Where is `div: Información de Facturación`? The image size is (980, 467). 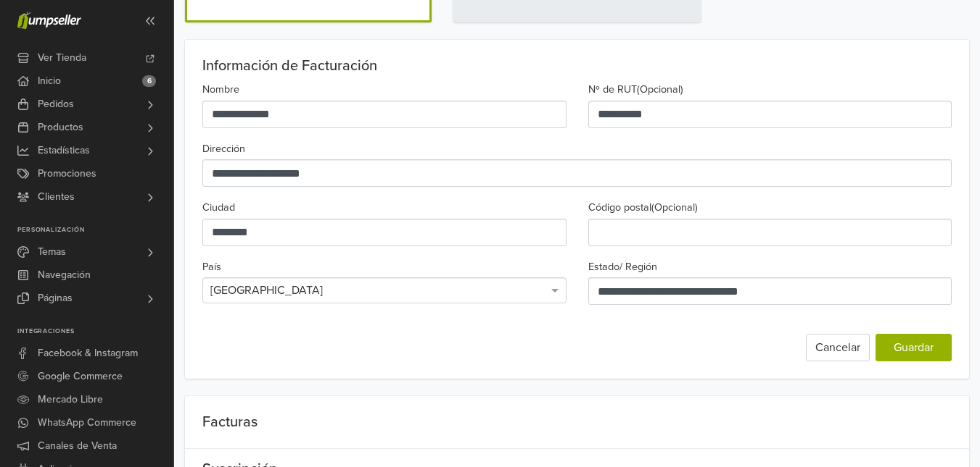 div: Información de Facturación is located at coordinates (576, 66).